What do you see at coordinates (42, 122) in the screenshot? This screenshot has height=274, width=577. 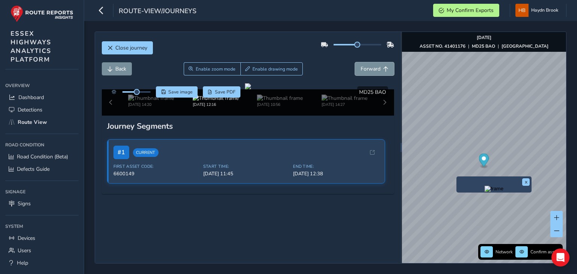 I see `a: Route View` at bounding box center [42, 122].